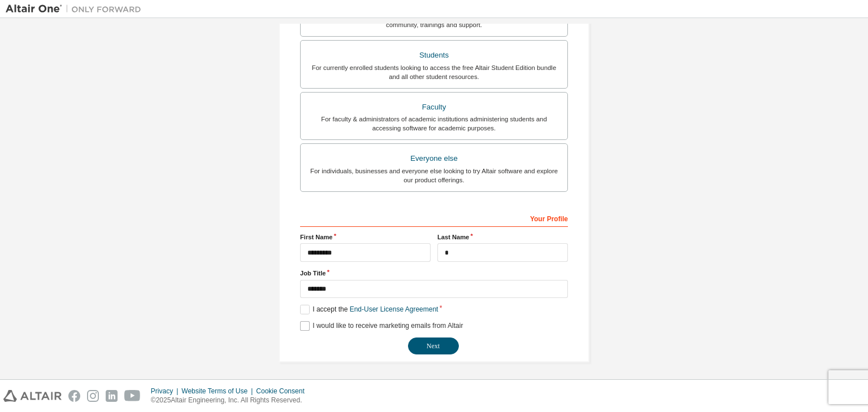  What do you see at coordinates (434, 218) in the screenshot?
I see `div: Your Profile` at bounding box center [434, 218].